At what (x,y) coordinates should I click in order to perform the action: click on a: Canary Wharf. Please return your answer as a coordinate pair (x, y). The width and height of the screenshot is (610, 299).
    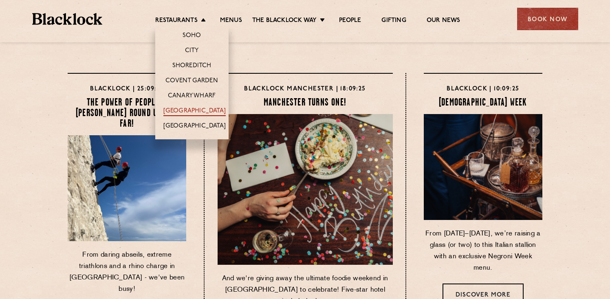
    Looking at the image, I should click on (191, 97).